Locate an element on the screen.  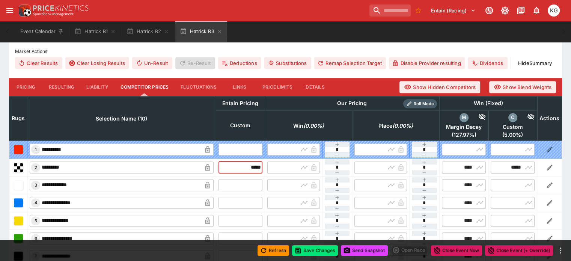
th: Entain Pricing is located at coordinates (240, 103).